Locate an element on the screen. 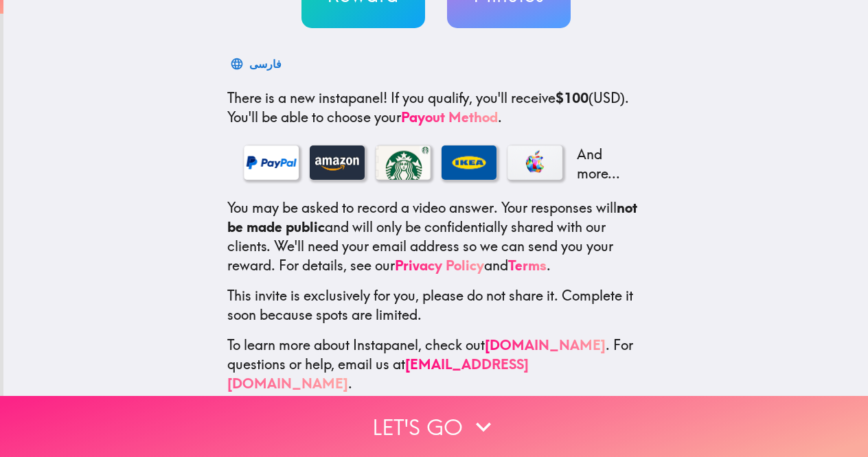  a: Terms is located at coordinates (528, 265).